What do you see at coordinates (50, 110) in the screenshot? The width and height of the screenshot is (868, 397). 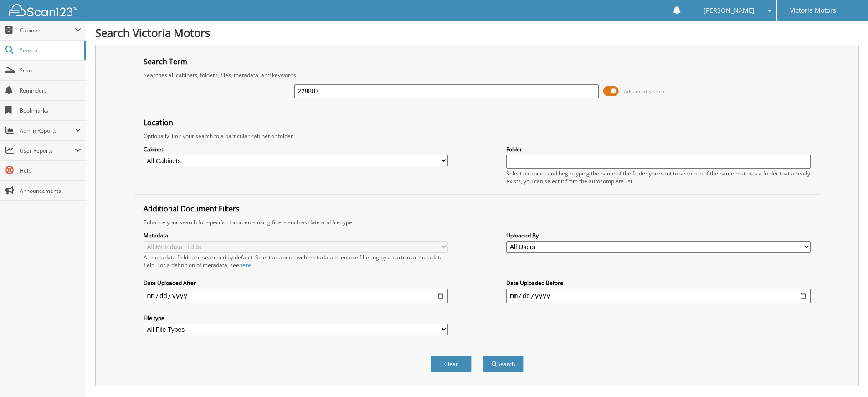 I see `span: Bookmarks` at bounding box center [50, 110].